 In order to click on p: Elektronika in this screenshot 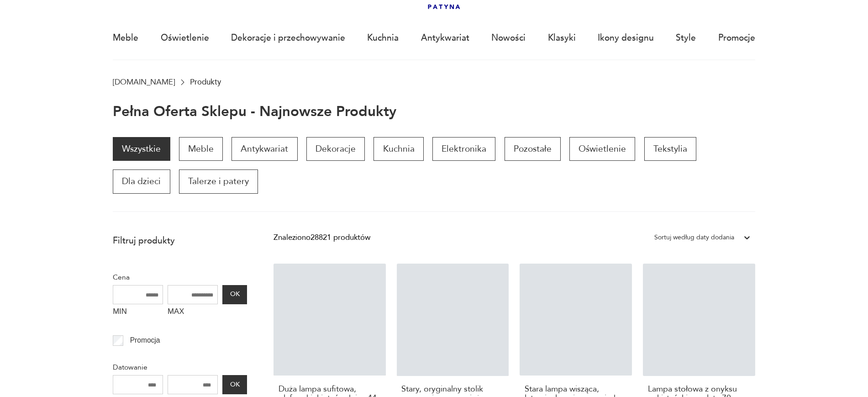, I will do `click(464, 149)`.